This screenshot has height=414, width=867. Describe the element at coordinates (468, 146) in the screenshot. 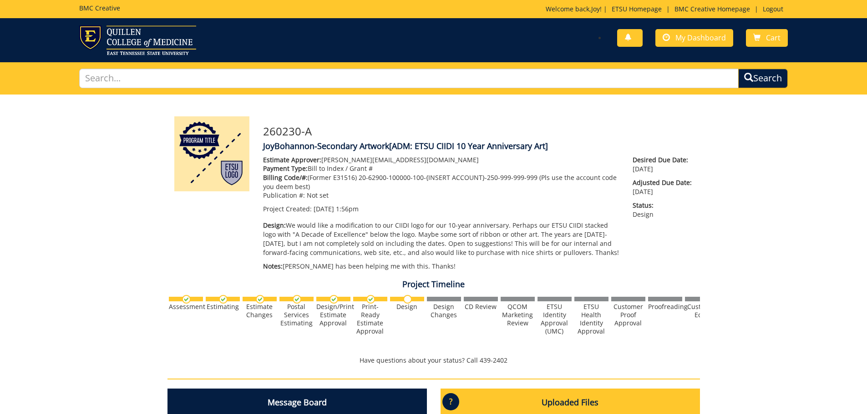

I see `span: [ADM: ETSU CIIDI 10 Year Anniversary Art]` at that location.